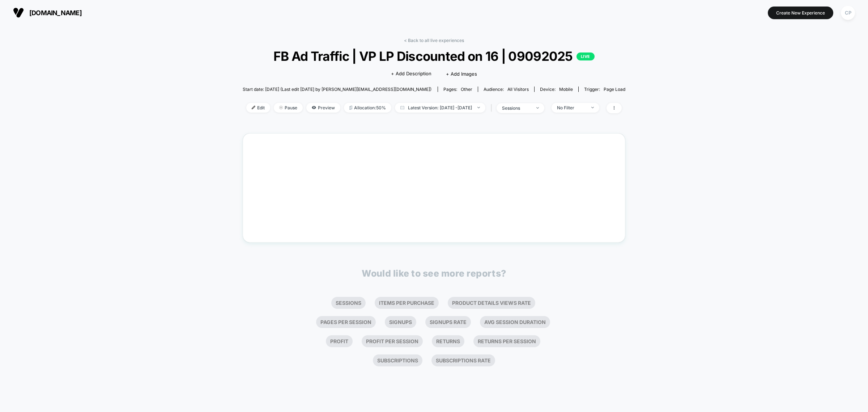  Describe the element at coordinates (848, 12) in the screenshot. I see `button: CP` at that location.